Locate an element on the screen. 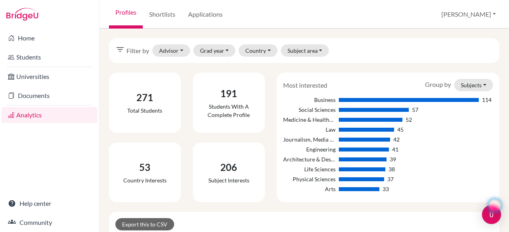  div: 53 is located at coordinates (145, 168).